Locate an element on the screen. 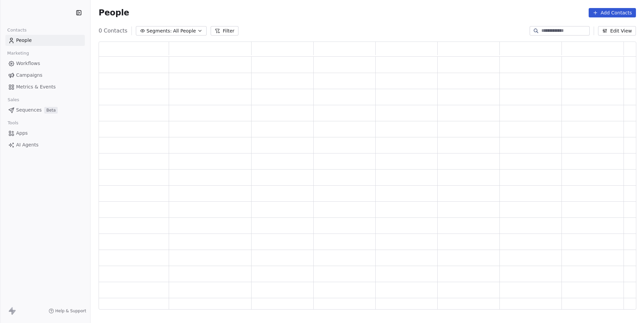 The height and width of the screenshot is (323, 644). a: SequencesBeta is located at coordinates (45, 110).